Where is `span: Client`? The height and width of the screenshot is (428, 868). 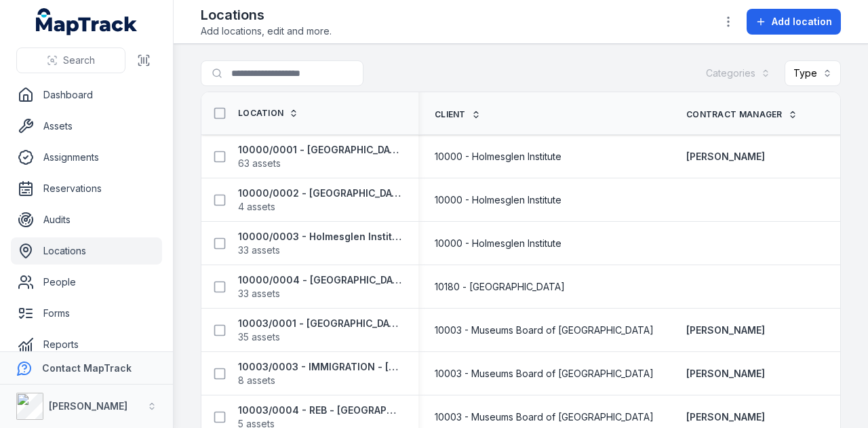
span: Client is located at coordinates (451, 114).